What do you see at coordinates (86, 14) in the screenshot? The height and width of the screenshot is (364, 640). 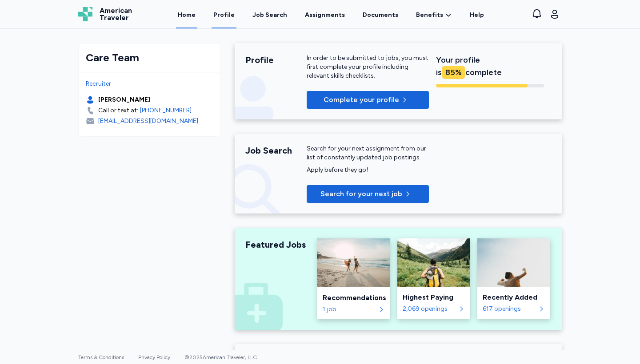 I see `img: Logo` at bounding box center [86, 14].